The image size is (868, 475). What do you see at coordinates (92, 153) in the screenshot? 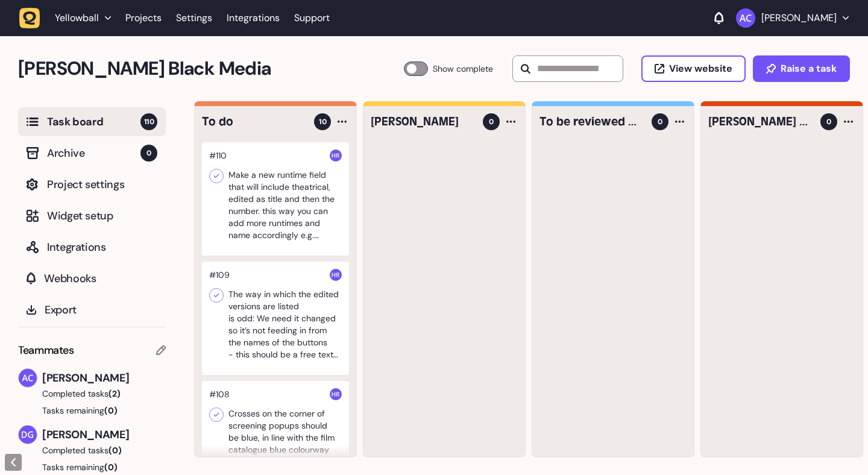
I see `button: Archive0` at bounding box center [92, 153].